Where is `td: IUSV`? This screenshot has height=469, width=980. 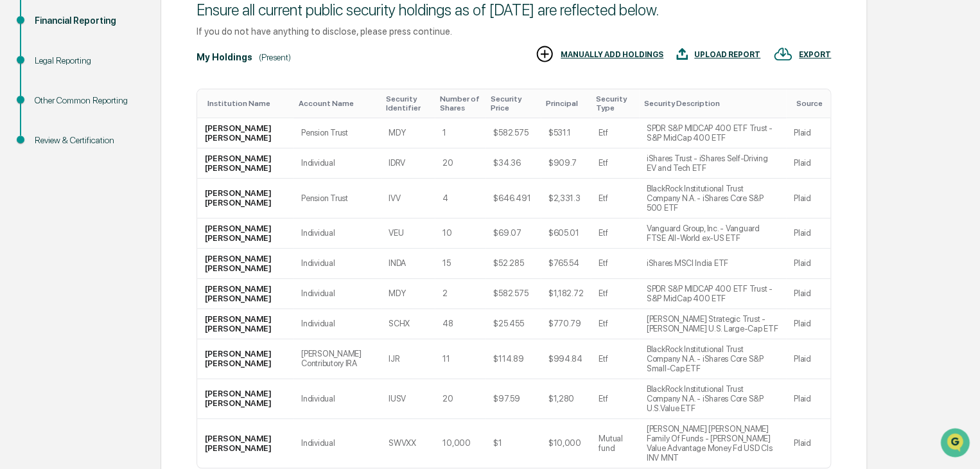 td: IUSV is located at coordinates (408, 399).